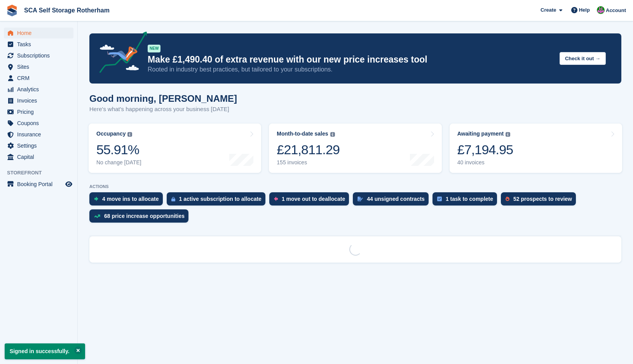  What do you see at coordinates (507, 199) in the screenshot?
I see `img: prospect-51fa495bee0391a8d652442698ab0144808aea92771e9ea1ae160a38d050c398.svg` at bounding box center [507, 199].